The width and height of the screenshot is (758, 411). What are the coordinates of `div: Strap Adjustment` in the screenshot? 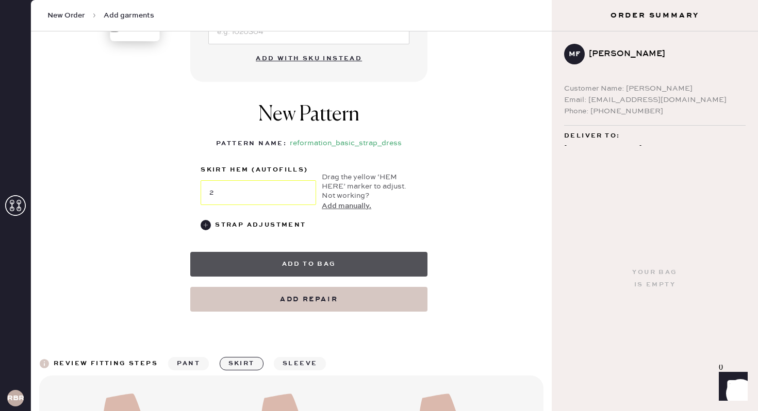 It's located at (260, 225).